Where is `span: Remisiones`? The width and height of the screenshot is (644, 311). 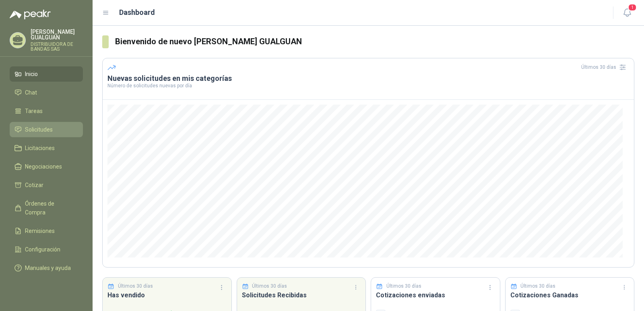
span: Remisiones is located at coordinates (40, 231).